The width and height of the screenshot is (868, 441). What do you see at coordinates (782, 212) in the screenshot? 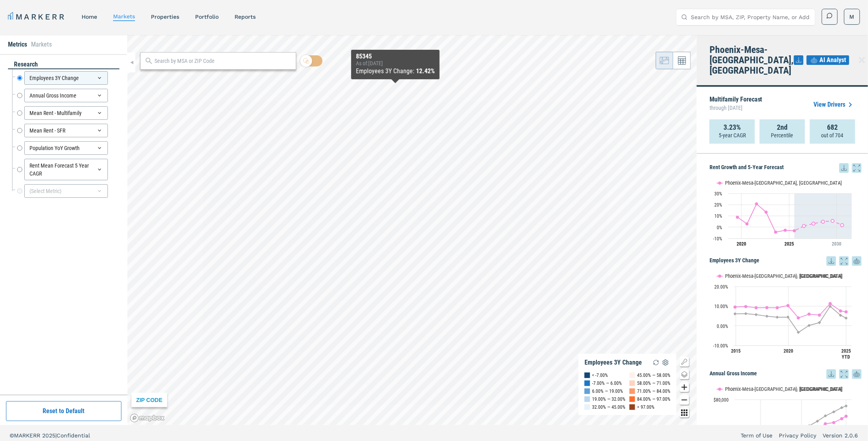
I see `svg: Interactive chart` at bounding box center [782, 212].